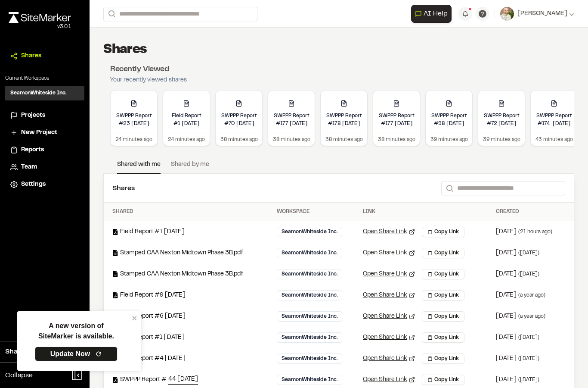 Image resolution: width=588 pixels, height=388 pixels. I want to click on span: Settings, so click(33, 185).